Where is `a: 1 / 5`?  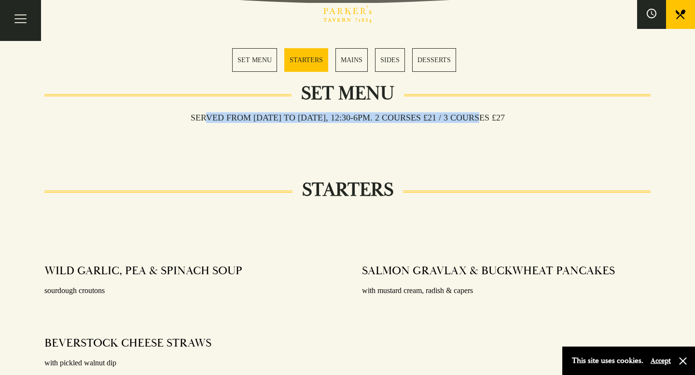
a: 1 / 5 is located at coordinates (254, 60).